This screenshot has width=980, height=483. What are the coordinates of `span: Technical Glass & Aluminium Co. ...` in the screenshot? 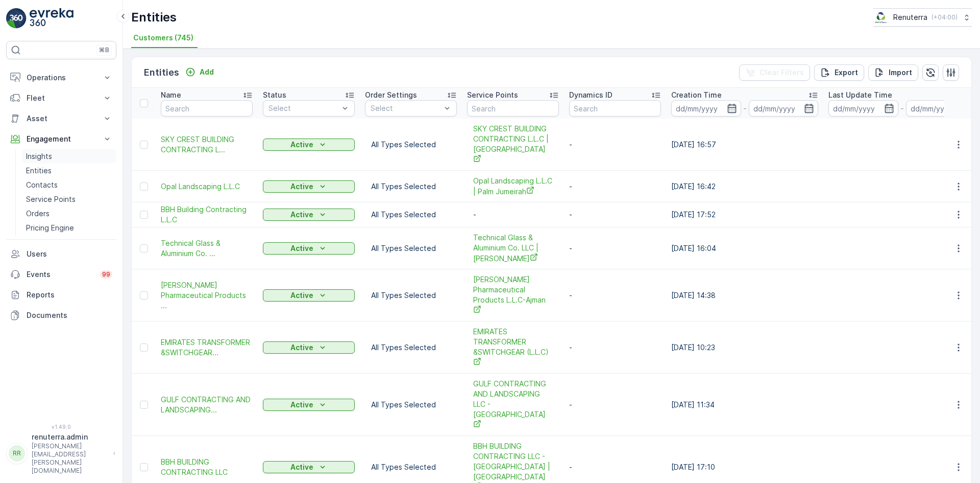 It's located at (206, 248).